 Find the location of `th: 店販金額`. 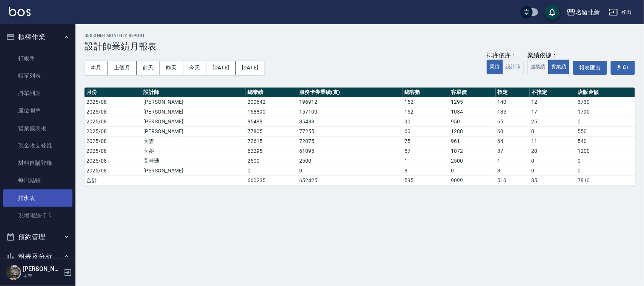

th: 店販金額 is located at coordinates (605, 93).